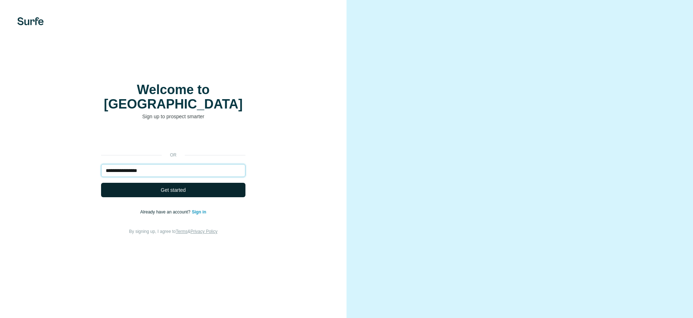  What do you see at coordinates (204, 232) in the screenshot?
I see `a: Privacy Policy` at bounding box center [204, 232].